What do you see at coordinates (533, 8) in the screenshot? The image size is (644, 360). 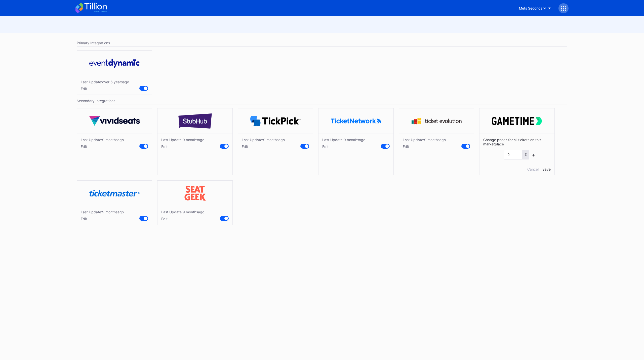 I see `div: Mets Secondary` at bounding box center [533, 8].